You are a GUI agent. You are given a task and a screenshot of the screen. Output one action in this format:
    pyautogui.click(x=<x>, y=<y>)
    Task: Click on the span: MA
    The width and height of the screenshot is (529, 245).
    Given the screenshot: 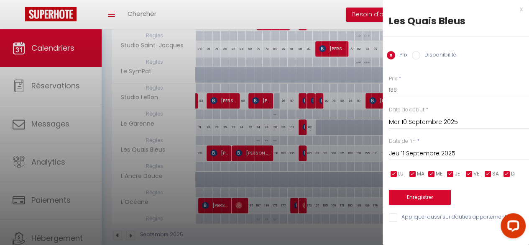 What is the action you would take?
    pyautogui.click(x=421, y=174)
    